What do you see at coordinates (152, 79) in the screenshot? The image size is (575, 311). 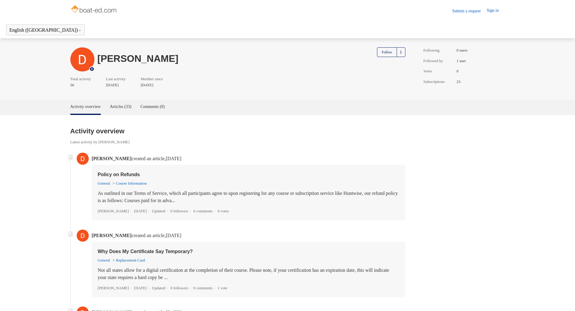 I see `span: Member since` at bounding box center [152, 79].